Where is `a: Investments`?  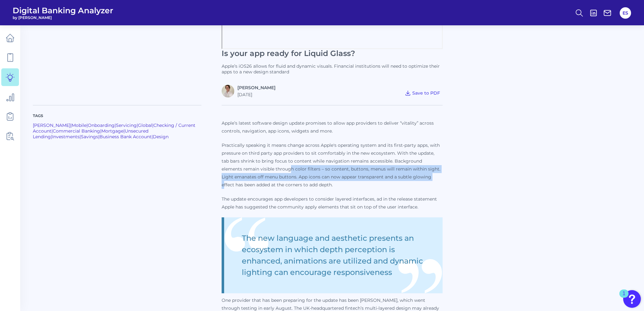 a: Investments is located at coordinates (65, 136).